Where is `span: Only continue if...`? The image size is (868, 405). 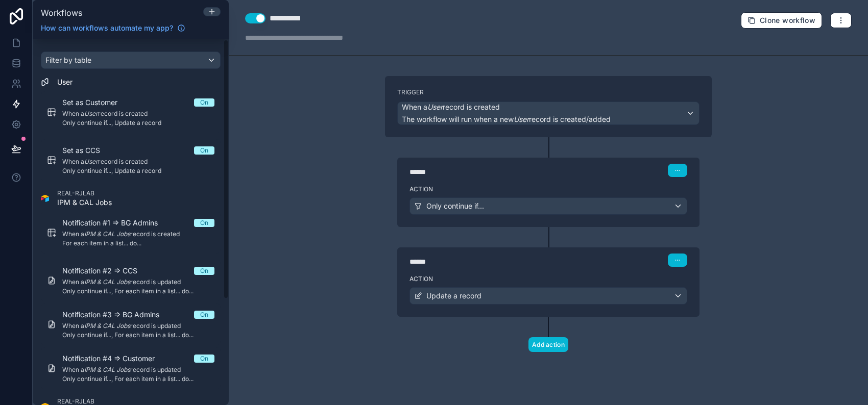 span: Only continue if... is located at coordinates (455, 206).